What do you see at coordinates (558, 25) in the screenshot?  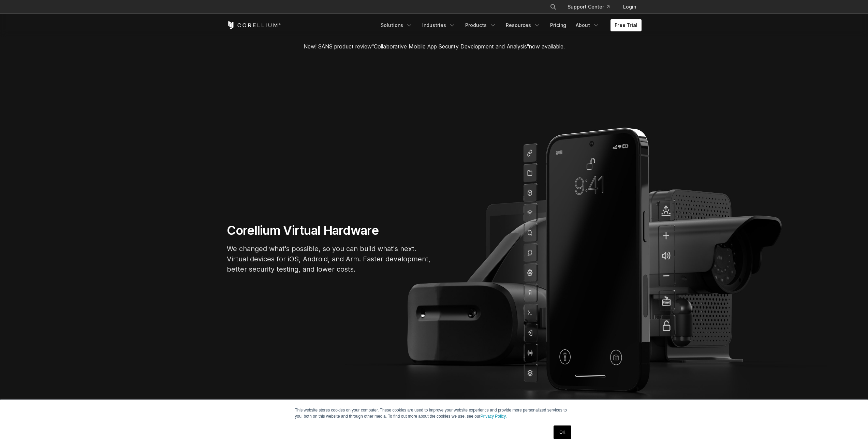 I see `a: Pricing` at bounding box center [558, 25].